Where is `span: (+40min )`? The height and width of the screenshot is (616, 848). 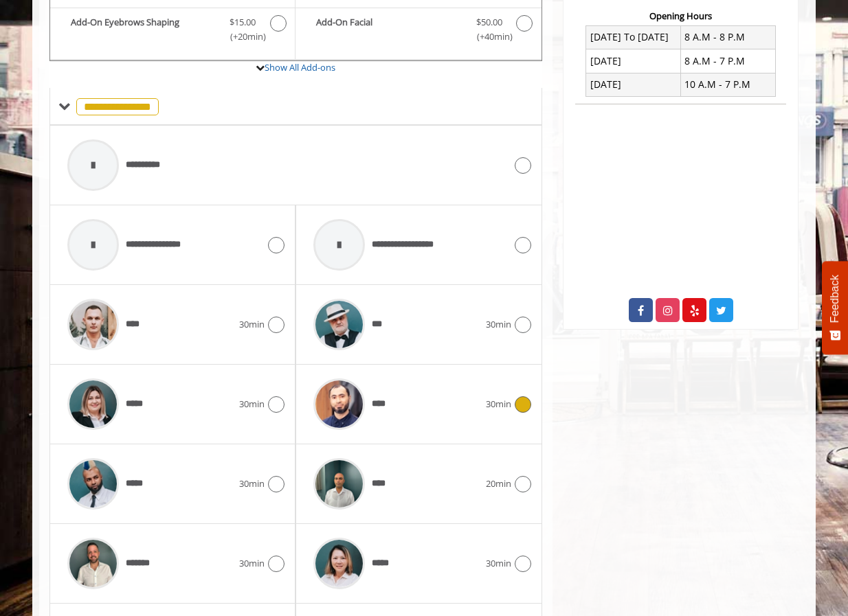
span: (+40min ) is located at coordinates (489, 36).